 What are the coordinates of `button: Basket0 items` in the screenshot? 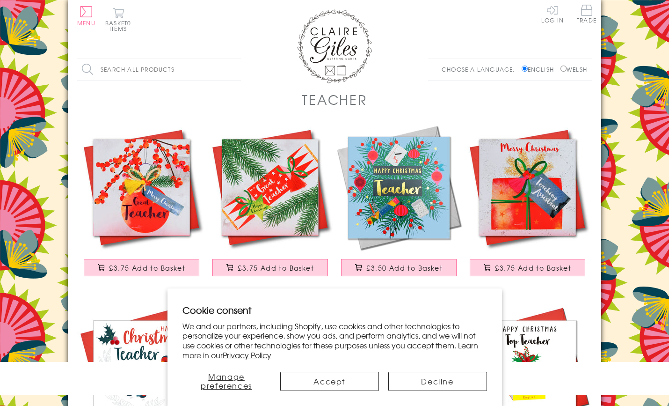 It's located at (118, 19).